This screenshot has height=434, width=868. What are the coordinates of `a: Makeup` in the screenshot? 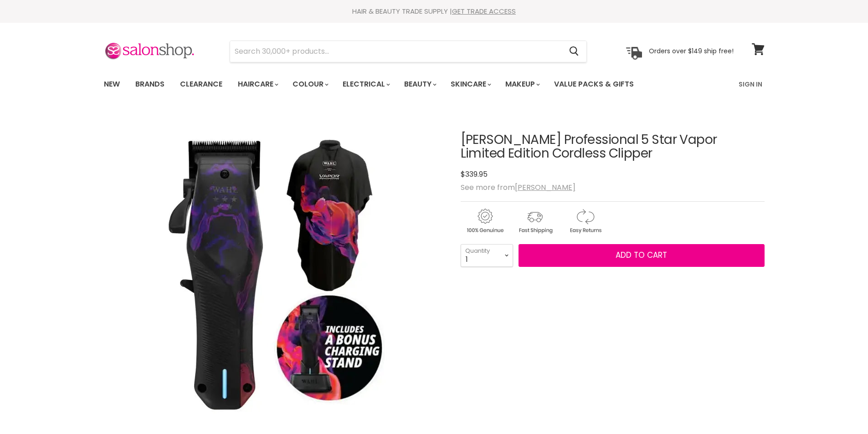 It's located at (522, 84).